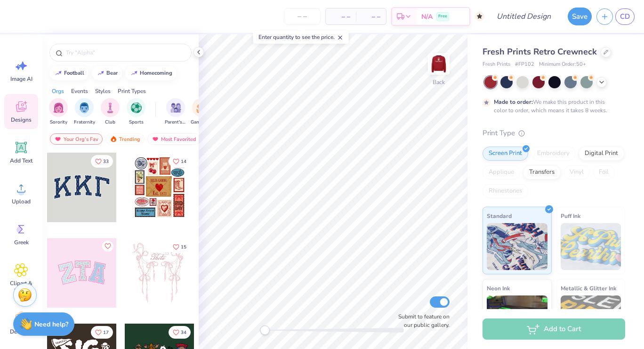 The width and height of the screenshot is (644, 349). I want to click on label: Submit to feature on our public gallery., so click(421, 321).